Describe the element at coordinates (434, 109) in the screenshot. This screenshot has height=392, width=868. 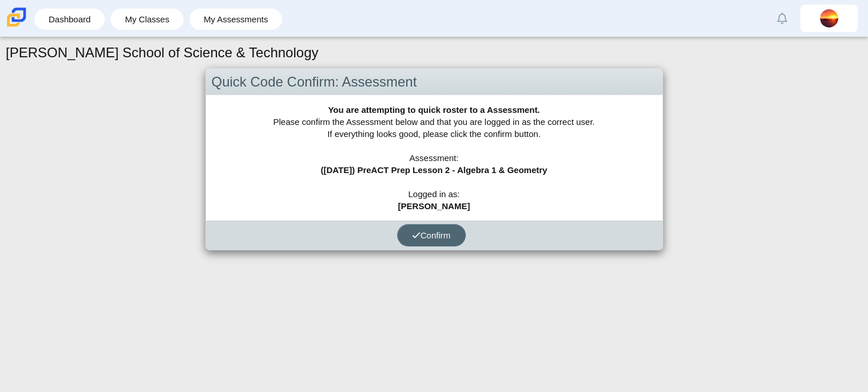
I see `b: You are attempting to quick roster to a Assessment.` at that location.